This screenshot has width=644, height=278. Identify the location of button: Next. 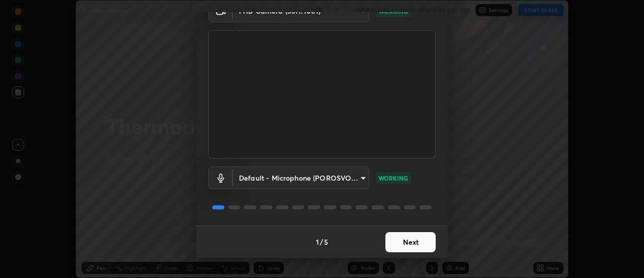
(410, 242).